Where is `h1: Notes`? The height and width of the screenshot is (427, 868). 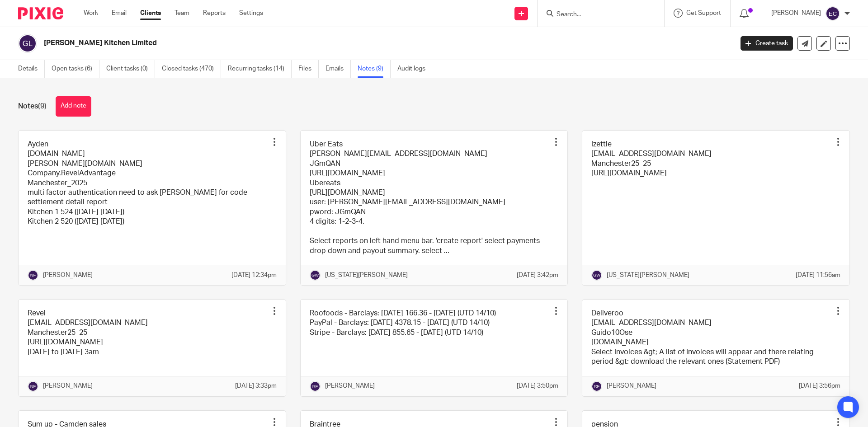 h1: Notes is located at coordinates (32, 106).